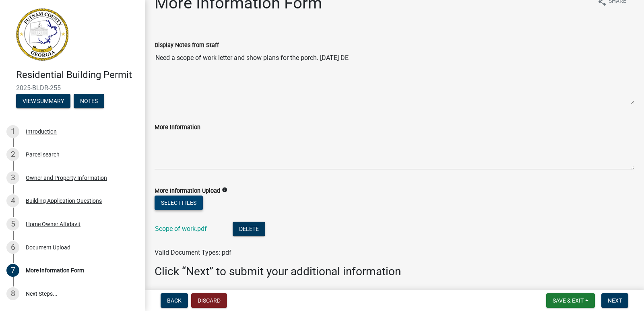 The width and height of the screenshot is (644, 311). Describe the element at coordinates (13, 132) in the screenshot. I see `div: 1` at that location.